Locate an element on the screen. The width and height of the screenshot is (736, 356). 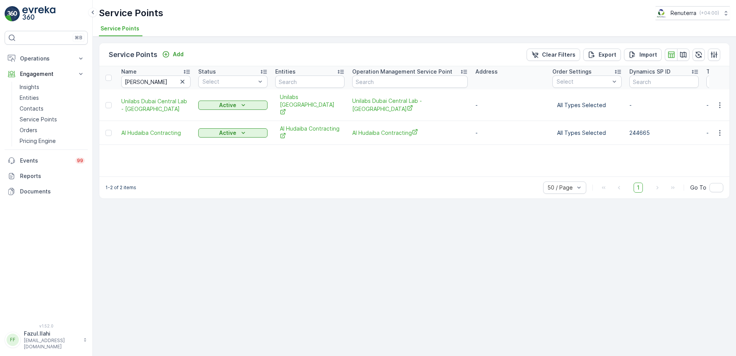
p: Export is located at coordinates (608, 55).